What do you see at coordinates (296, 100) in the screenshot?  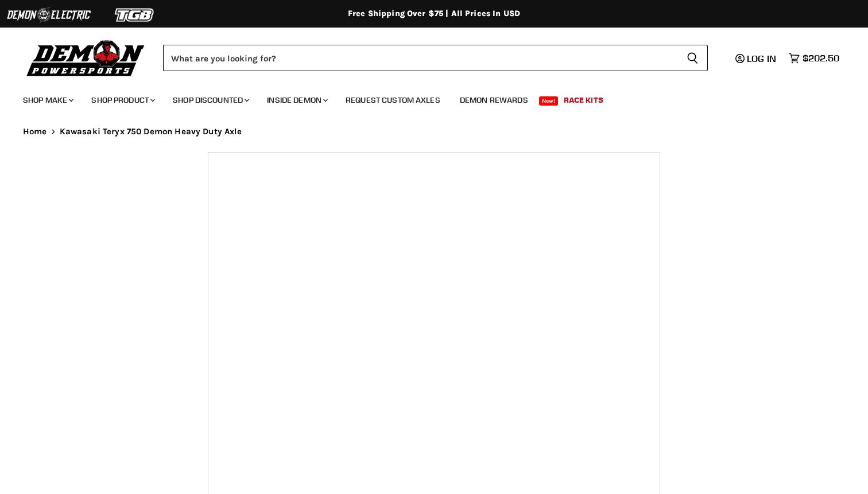 I see `a: Inside Demon` at bounding box center [296, 100].